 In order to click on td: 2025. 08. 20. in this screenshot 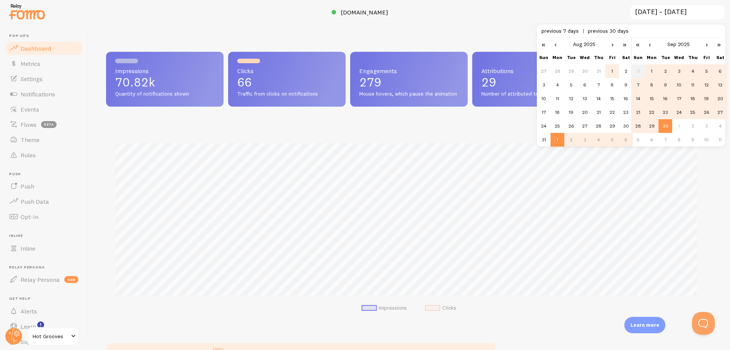, I will do `click(585, 112)`.